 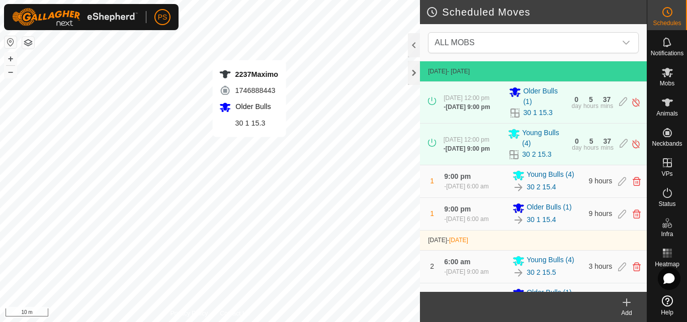 What do you see at coordinates (667, 114) in the screenshot?
I see `span: Animals` at bounding box center [667, 114].